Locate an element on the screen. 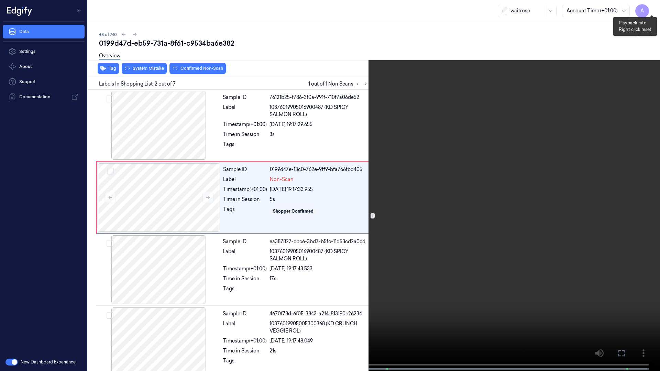 This screenshot has height=371, width=660. button: Confirmed Non-Scan is located at coordinates (198, 68).